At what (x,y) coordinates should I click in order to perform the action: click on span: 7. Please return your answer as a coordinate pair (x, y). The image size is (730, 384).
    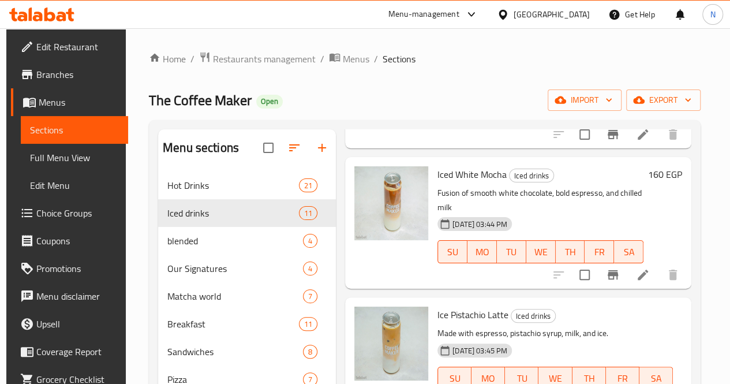
    Looking at the image, I should click on (310, 296).